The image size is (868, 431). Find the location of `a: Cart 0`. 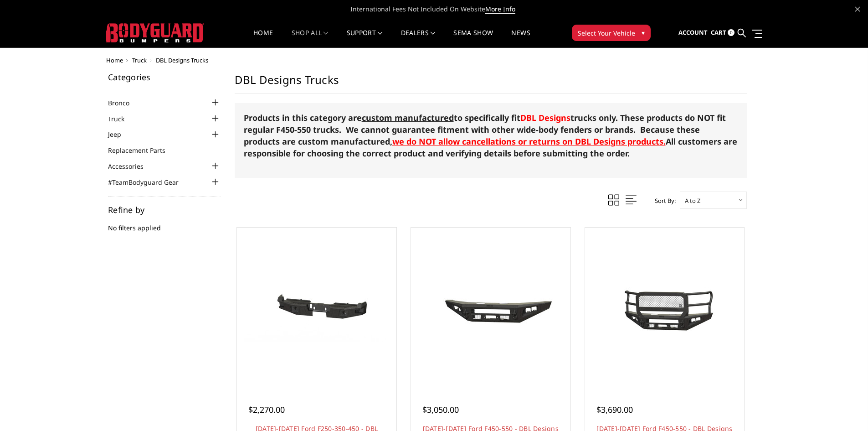

a: Cart 0 is located at coordinates (723, 33).